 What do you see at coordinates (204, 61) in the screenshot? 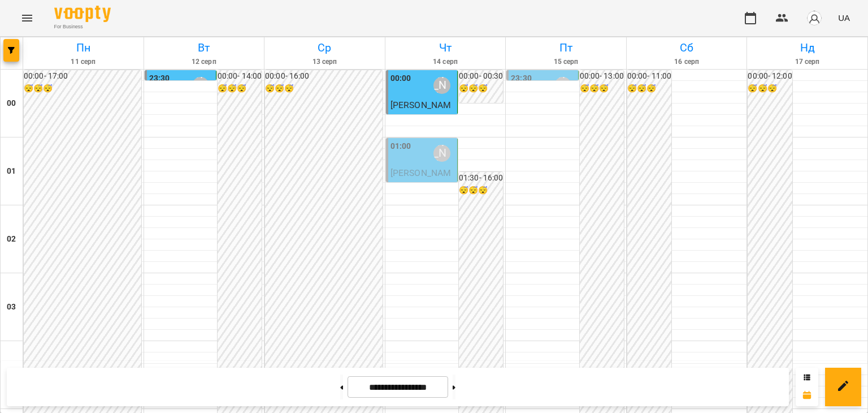
I see `h6: 12 серп` at bounding box center [204, 61].